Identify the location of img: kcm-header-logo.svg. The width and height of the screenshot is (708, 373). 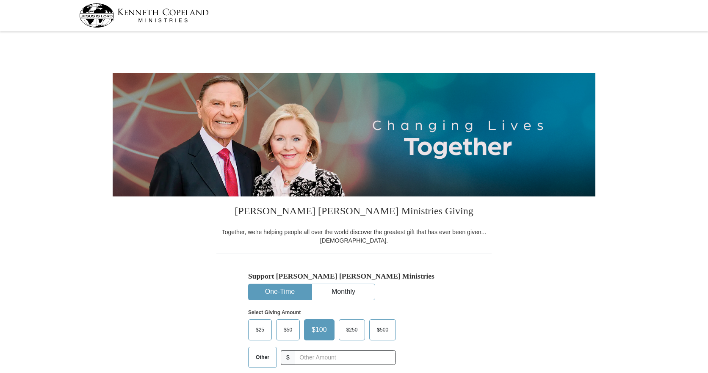
(144, 15).